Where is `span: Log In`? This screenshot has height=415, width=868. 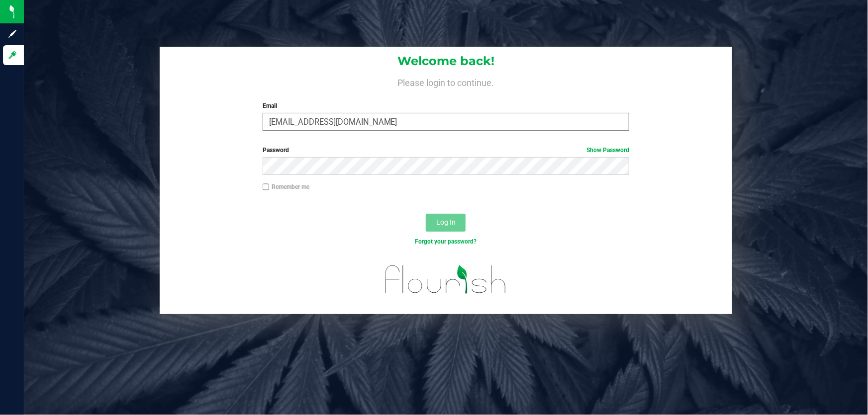 span: Log In is located at coordinates (446, 222).